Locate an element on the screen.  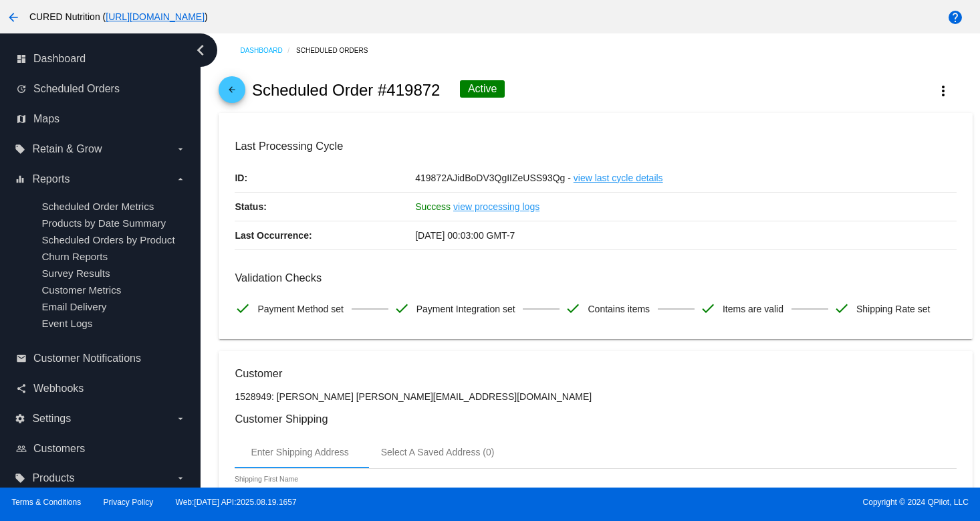
span: Customer Metrics is located at coordinates (81, 289).